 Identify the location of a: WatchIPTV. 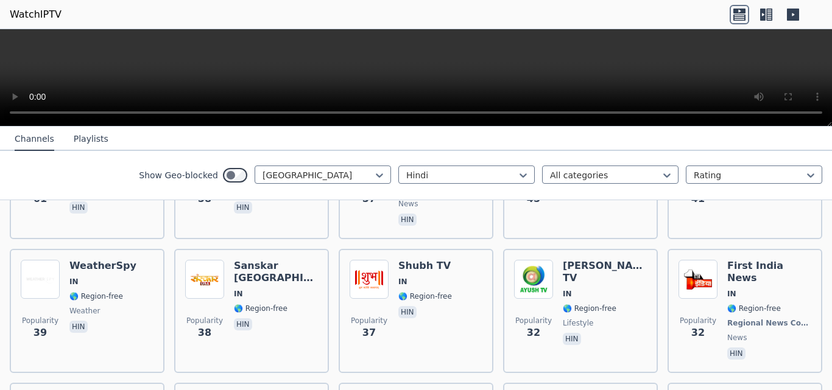
(35, 15).